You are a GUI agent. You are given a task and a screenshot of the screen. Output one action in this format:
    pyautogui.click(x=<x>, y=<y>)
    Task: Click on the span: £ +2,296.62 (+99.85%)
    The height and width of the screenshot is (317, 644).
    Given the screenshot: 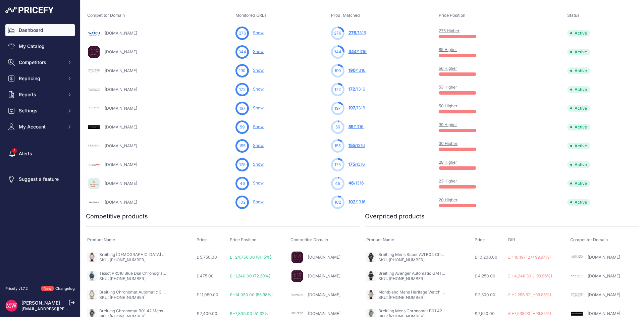 What is the action you would take?
    pyautogui.click(x=530, y=294)
    